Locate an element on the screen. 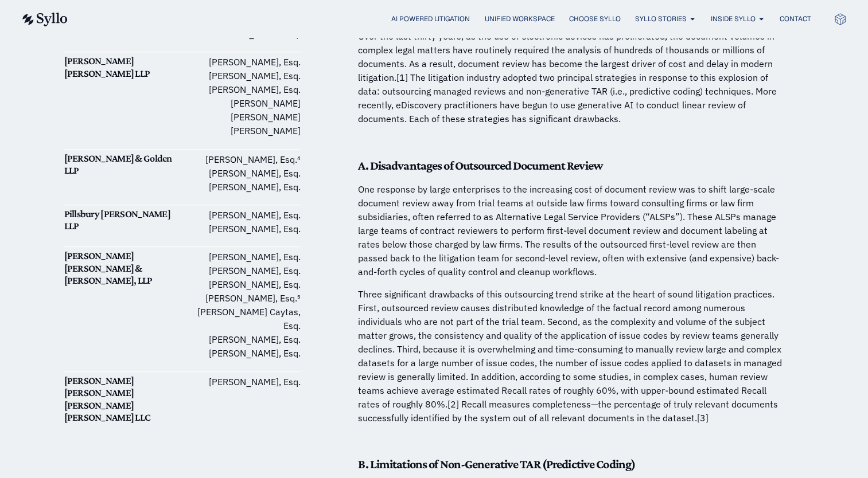 The image size is (868, 478). p: Three significant drawbacks of this outsourcing trend strike at the heart of sound litigation pra... is located at coordinates (570, 356).